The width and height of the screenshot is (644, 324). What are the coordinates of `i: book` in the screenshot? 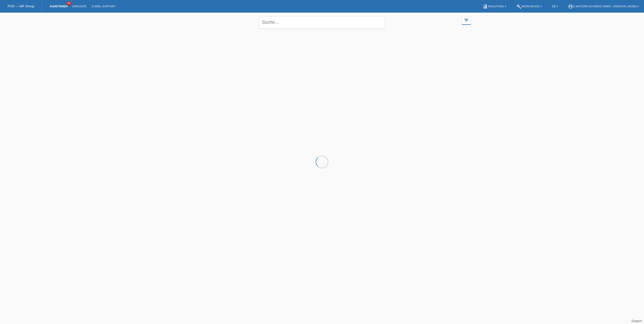 It's located at (485, 6).